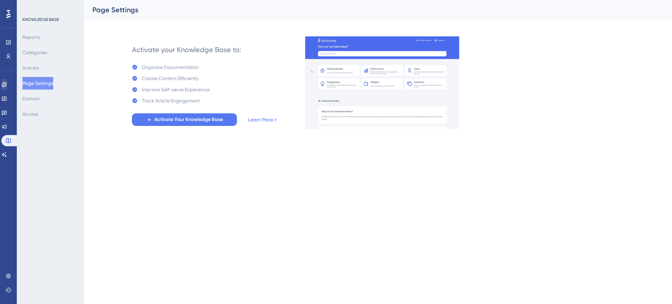  I want to click on button: Categories, so click(35, 52).